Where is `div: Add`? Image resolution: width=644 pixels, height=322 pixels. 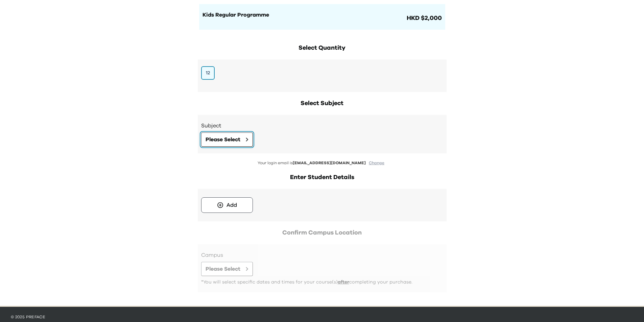
div: Add is located at coordinates (231, 205).